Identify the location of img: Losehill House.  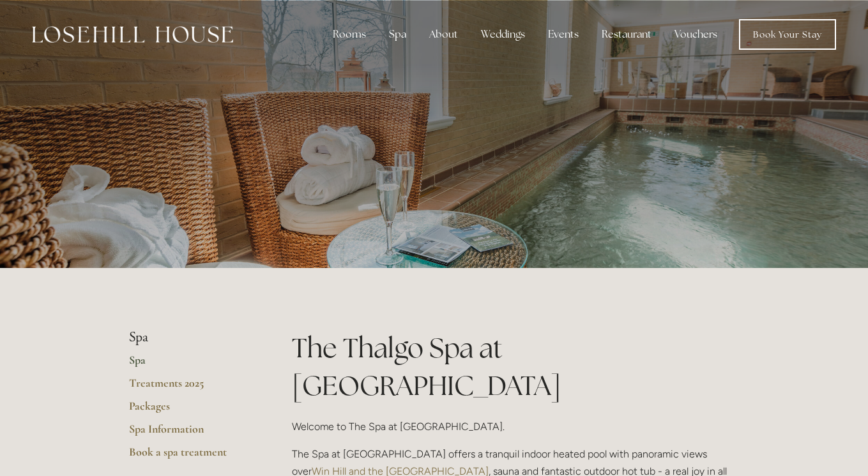
(132, 35).